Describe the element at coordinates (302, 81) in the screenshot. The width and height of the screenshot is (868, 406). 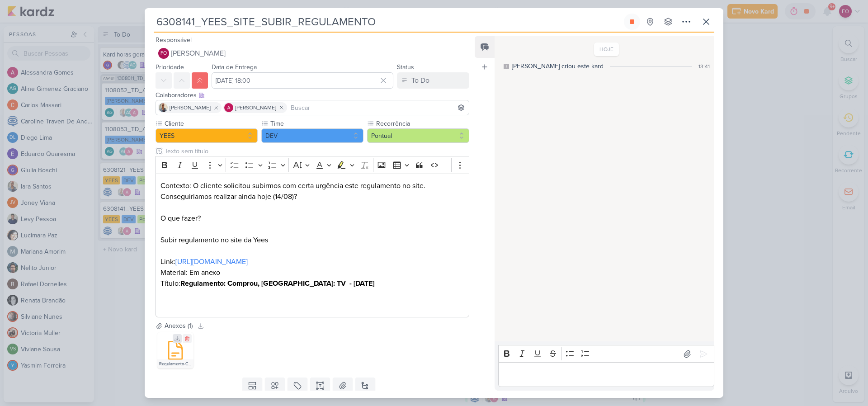
I see `input: Select a date` at that location.